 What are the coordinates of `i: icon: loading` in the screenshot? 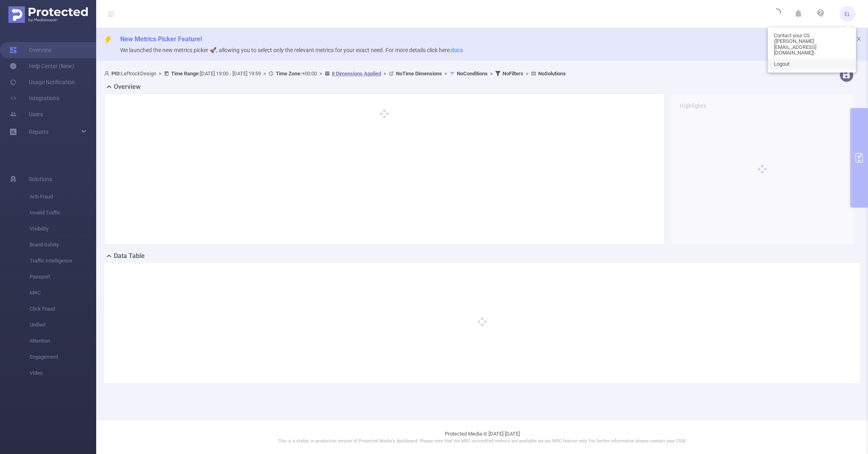 It's located at (776, 14).